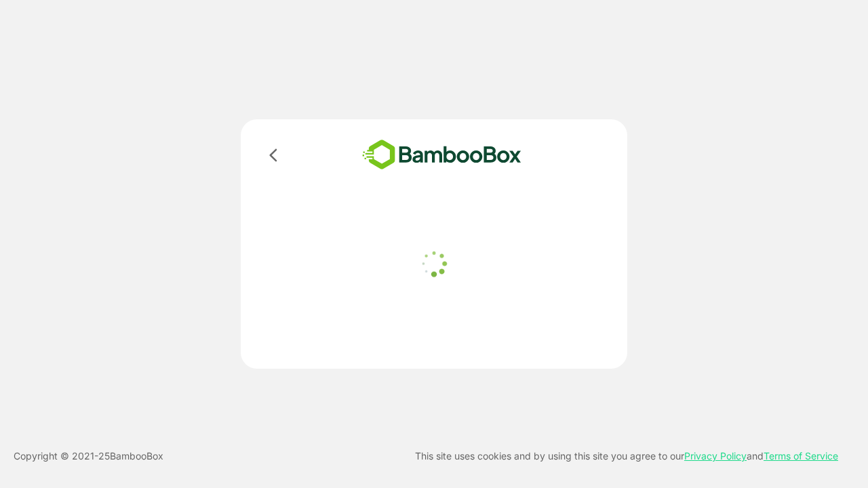 This screenshot has height=488, width=868. I want to click on a: Terms of Service, so click(801, 455).